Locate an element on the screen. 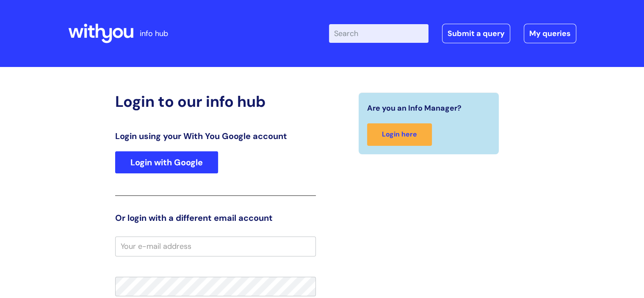 The height and width of the screenshot is (298, 644). a: My queries is located at coordinates (550, 33).